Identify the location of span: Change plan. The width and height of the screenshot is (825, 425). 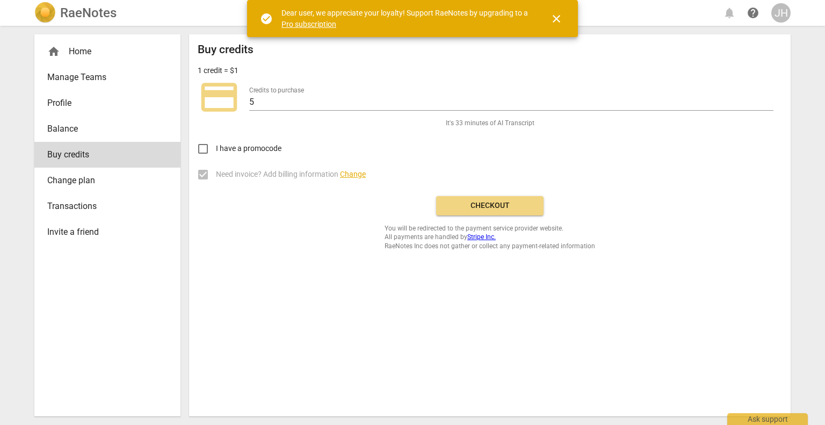
(103, 180).